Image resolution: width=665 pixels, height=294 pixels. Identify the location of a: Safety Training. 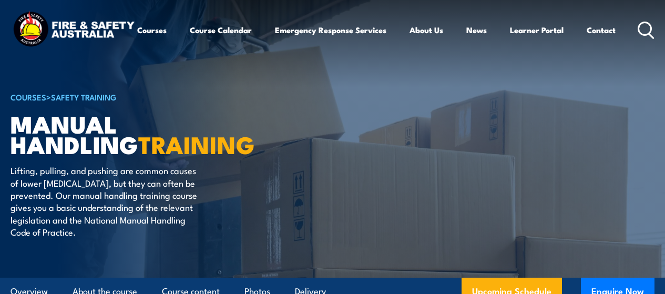
(84, 97).